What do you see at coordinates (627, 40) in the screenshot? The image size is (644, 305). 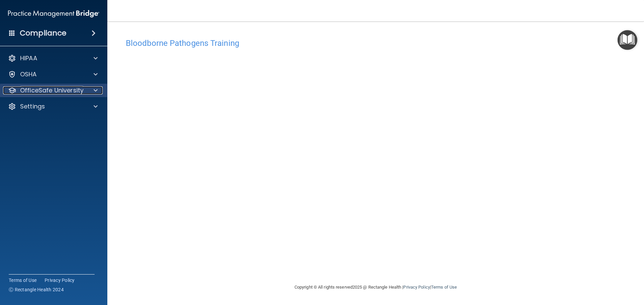 I see `button: Open Resource Center` at bounding box center [627, 40].